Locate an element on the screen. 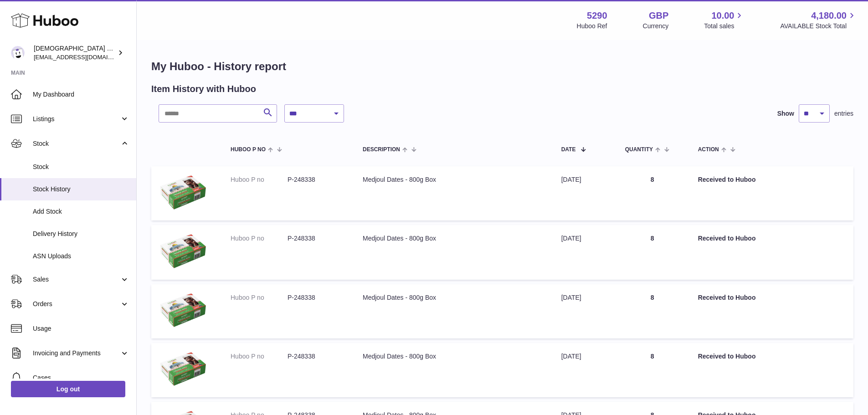 This screenshot has height=415, width=868. span: Cases is located at coordinates (81, 378).